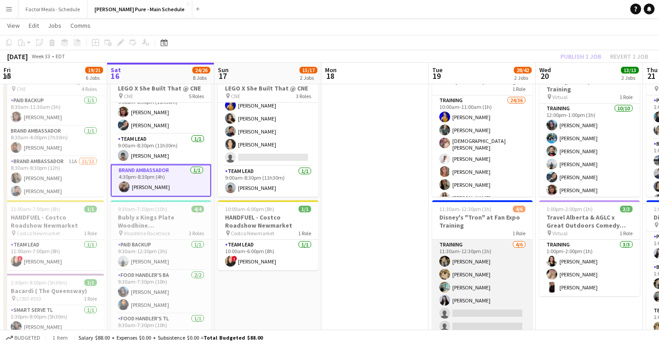 This screenshot has height=345, width=659. I want to click on span: 4/4, so click(198, 209).